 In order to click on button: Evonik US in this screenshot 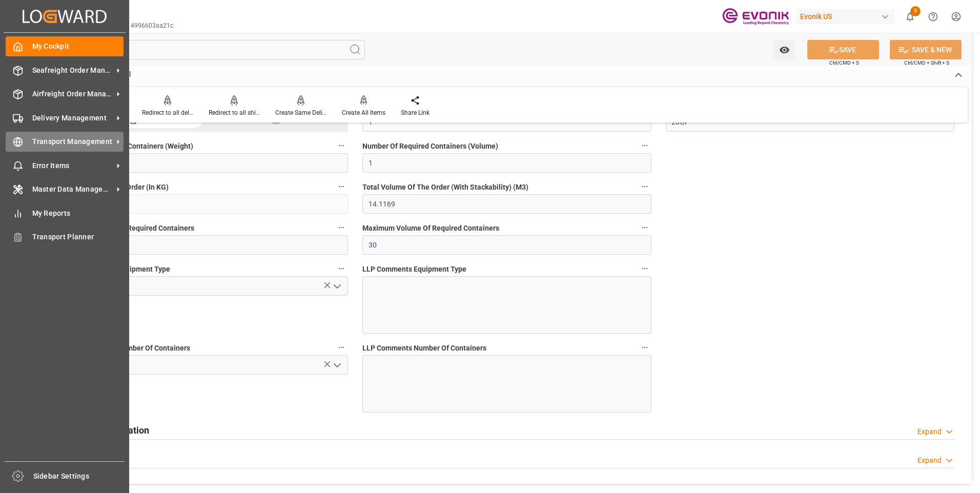, I will do `click(848, 17)`.